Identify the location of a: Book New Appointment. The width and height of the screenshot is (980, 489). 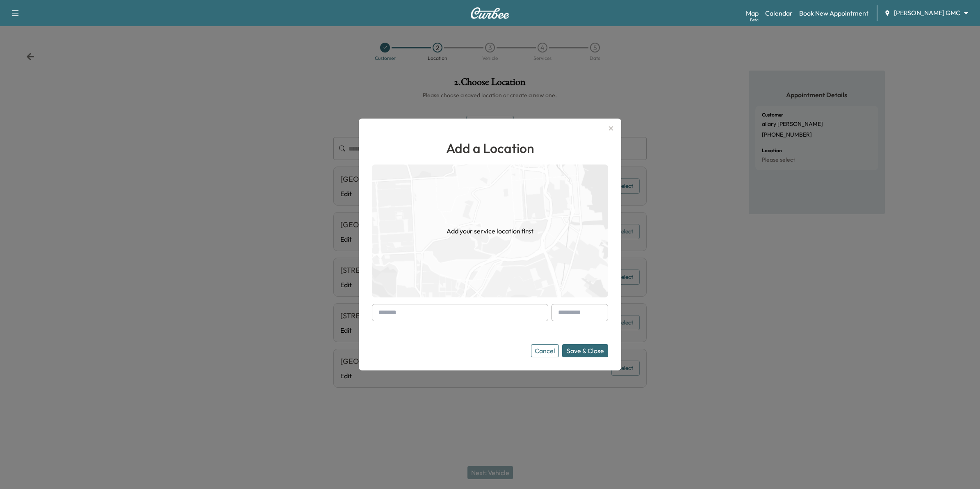
(833, 13).